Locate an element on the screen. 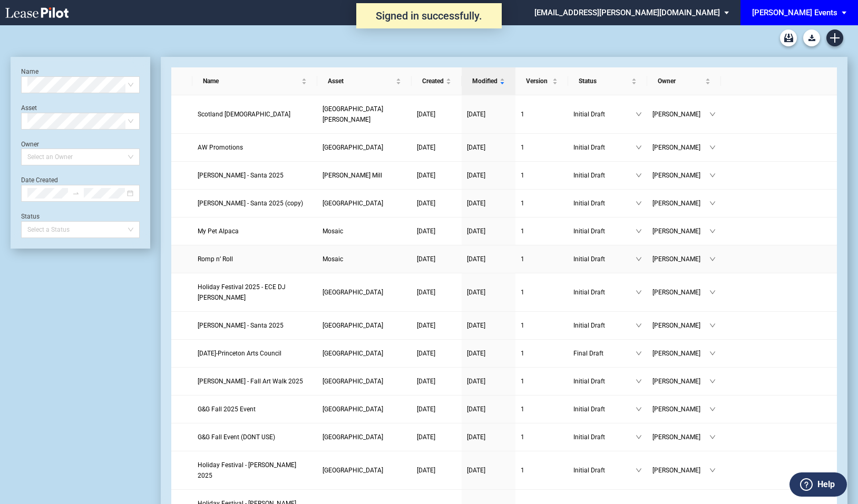 The image size is (858, 504). span: Modified is located at coordinates (485, 81).